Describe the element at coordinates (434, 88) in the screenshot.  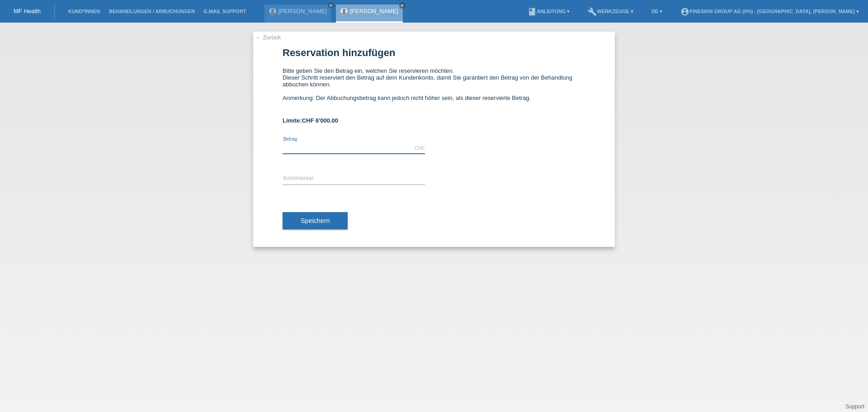
I see `div: Bitte geben Sie den Betrag ein, welchen Sie reservieren möchten. Dieser Schritt reserviert den Be...` at that location.